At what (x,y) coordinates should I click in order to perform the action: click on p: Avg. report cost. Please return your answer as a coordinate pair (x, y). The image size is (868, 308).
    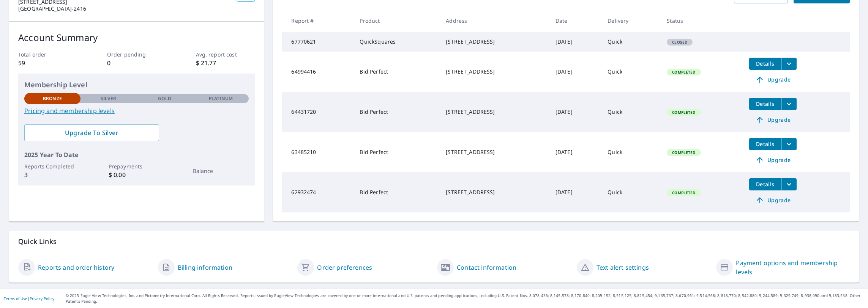
    Looking at the image, I should click on (225, 55).